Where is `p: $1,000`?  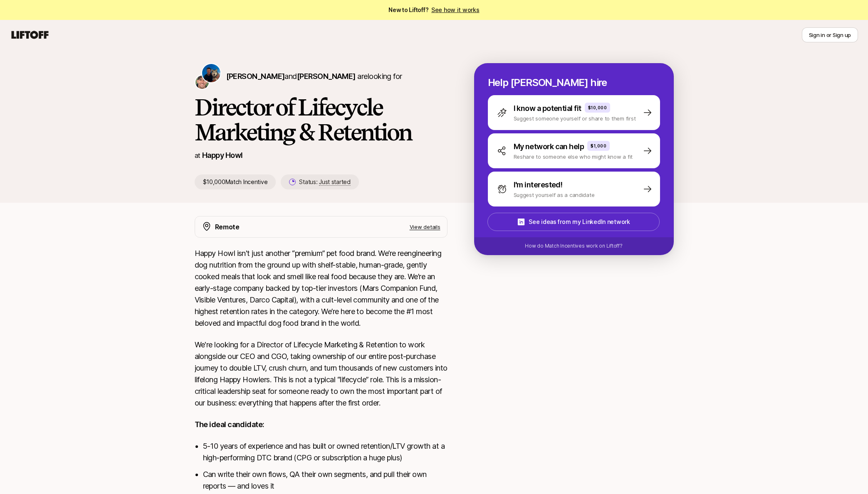 p: $1,000 is located at coordinates (599, 146).